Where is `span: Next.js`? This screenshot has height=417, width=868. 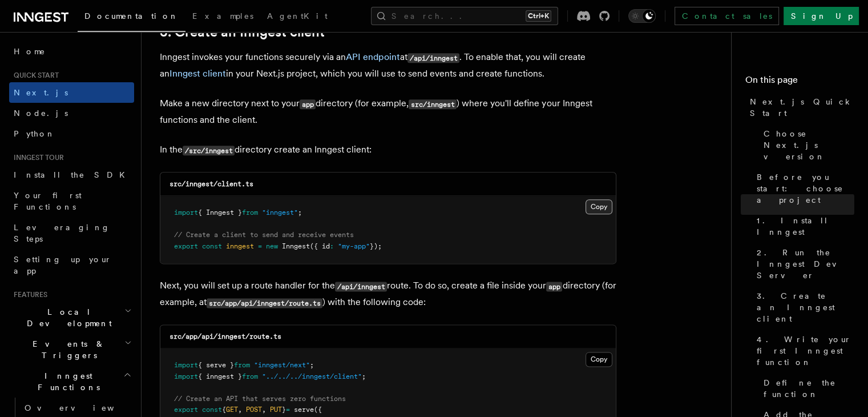
span: Next.js is located at coordinates (40, 92).